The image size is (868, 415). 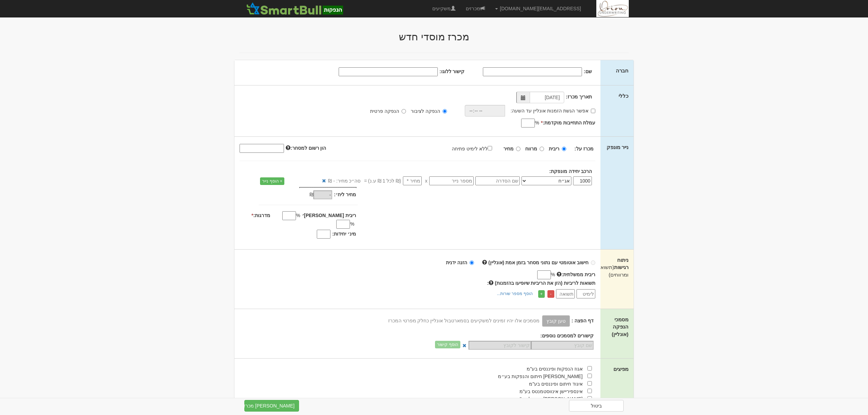 I want to click on label: מינ׳ יחידות:, so click(x=344, y=234).